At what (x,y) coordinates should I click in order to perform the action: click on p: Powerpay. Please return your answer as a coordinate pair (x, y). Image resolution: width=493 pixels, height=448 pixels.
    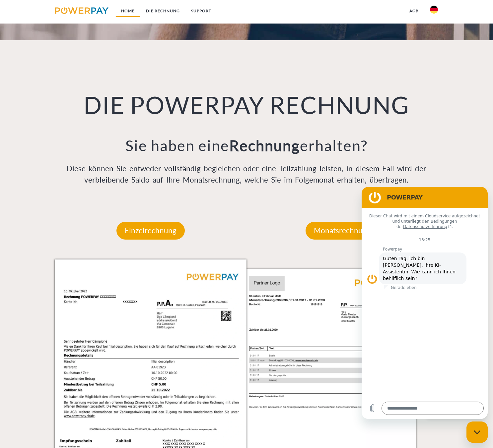
    Looking at the image, I should click on (73, 63).